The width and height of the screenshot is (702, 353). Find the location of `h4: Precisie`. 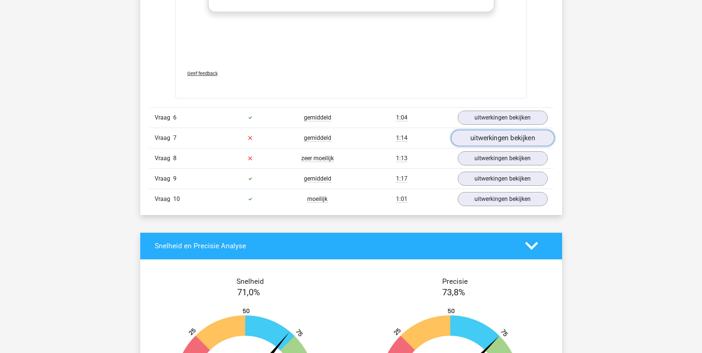

h4: Precisie is located at coordinates (455, 281).